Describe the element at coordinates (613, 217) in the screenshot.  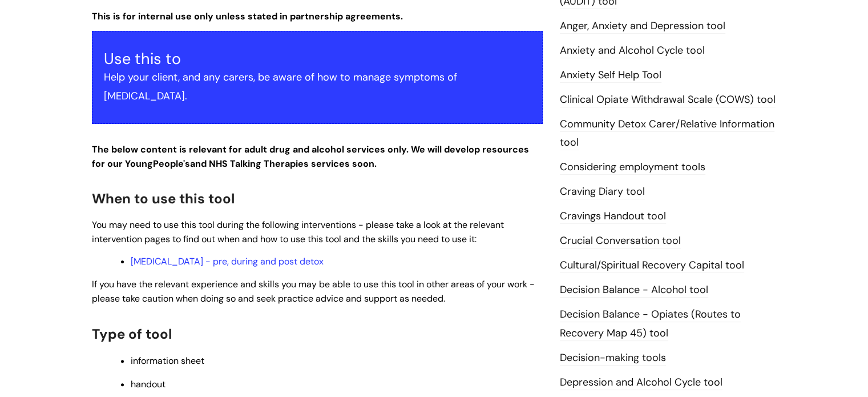
I see `a: Cravings Handout tool` at that location.